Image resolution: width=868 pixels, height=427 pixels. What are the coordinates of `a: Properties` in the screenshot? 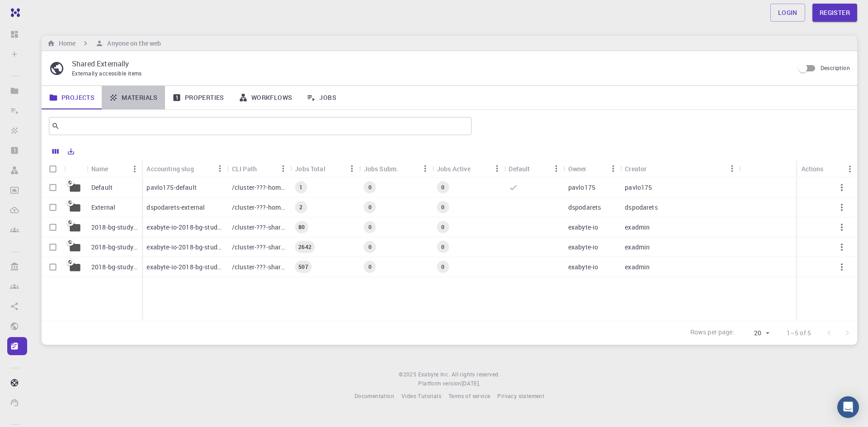 It's located at (198, 98).